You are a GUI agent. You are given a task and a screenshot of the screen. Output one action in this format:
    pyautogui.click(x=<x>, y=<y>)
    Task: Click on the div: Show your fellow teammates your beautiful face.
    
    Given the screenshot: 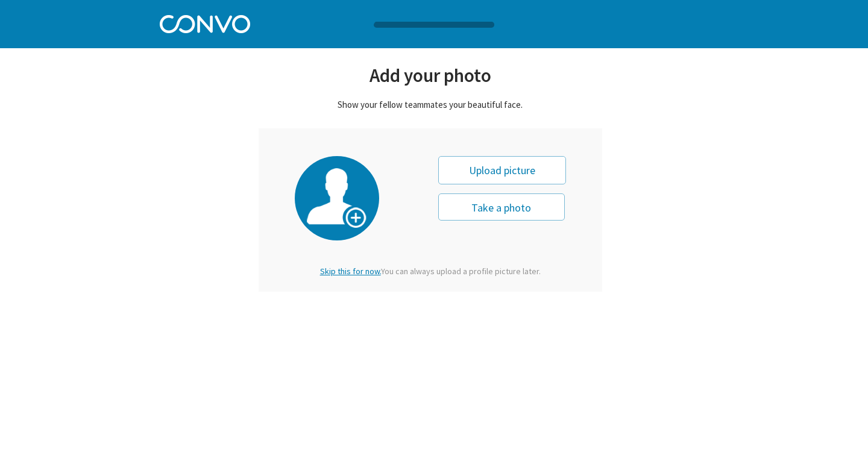 What is the action you would take?
    pyautogui.click(x=430, y=104)
    